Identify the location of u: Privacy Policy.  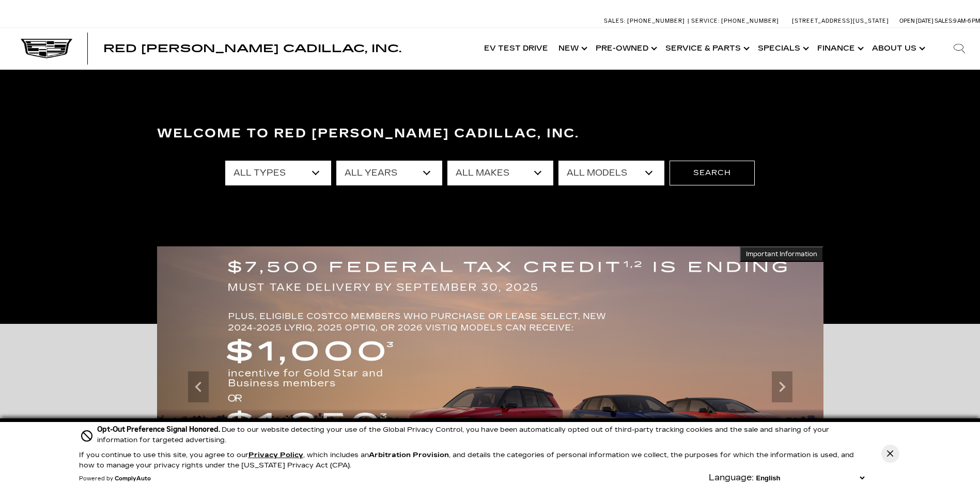
(276, 455).